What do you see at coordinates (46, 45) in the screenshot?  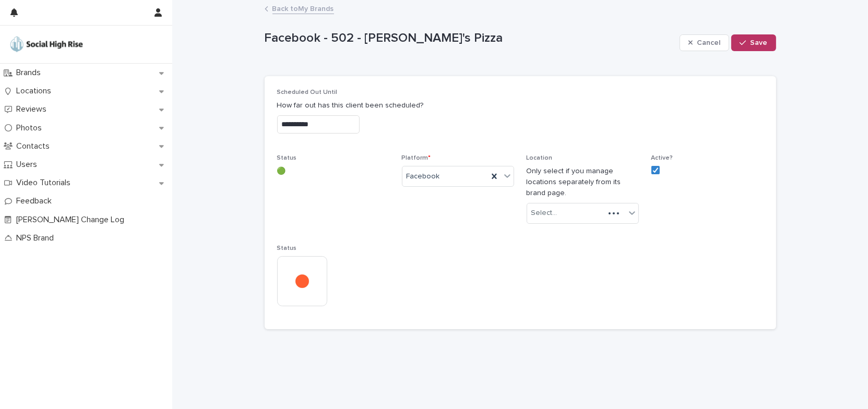 I see `img: o5DnuTxEQV6sW9jFYBBf` at bounding box center [46, 45].